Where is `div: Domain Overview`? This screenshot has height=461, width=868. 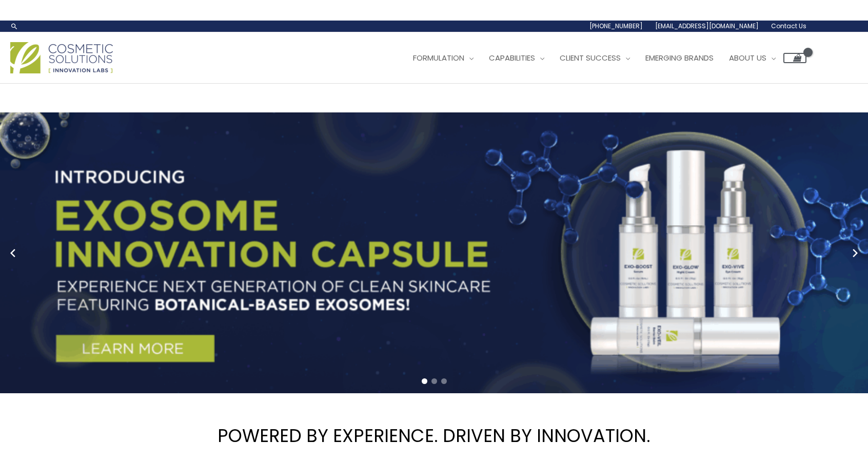 div: Domain Overview is located at coordinates (65, 69).